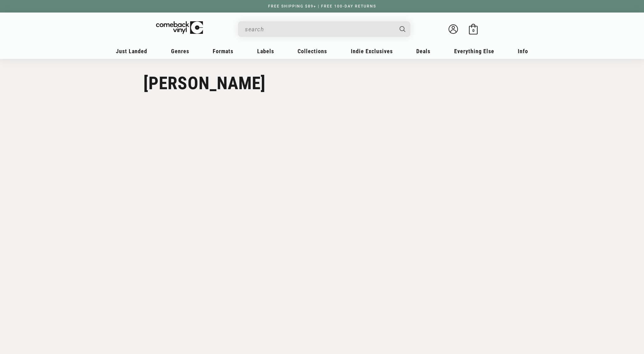 The height and width of the screenshot is (354, 644). What do you see at coordinates (322, 6) in the screenshot?
I see `a: FREE SHIPPING $89+ | FREE 100-DAY RETURNS` at bounding box center [322, 6].